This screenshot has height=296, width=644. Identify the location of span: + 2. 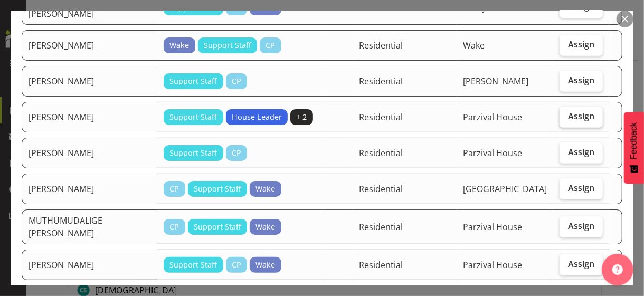
(301, 117).